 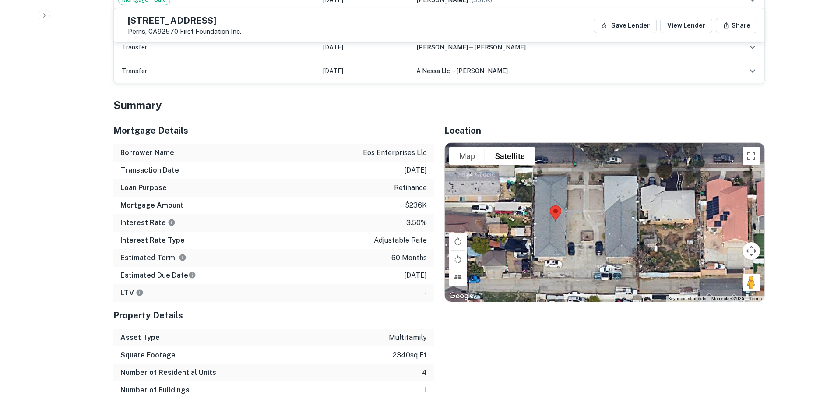 What do you see at coordinates (152, 205) in the screenshot?
I see `h6: Mortgage Amount` at bounding box center [152, 205].